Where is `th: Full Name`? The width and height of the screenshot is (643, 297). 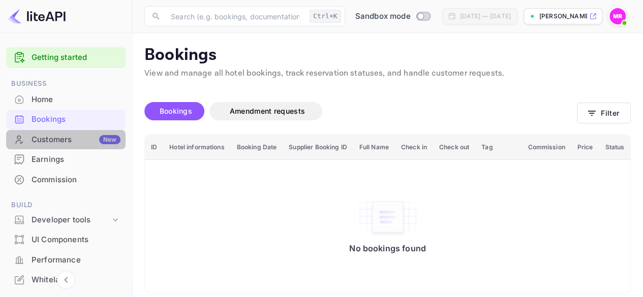
th: Full Name is located at coordinates (374, 147).